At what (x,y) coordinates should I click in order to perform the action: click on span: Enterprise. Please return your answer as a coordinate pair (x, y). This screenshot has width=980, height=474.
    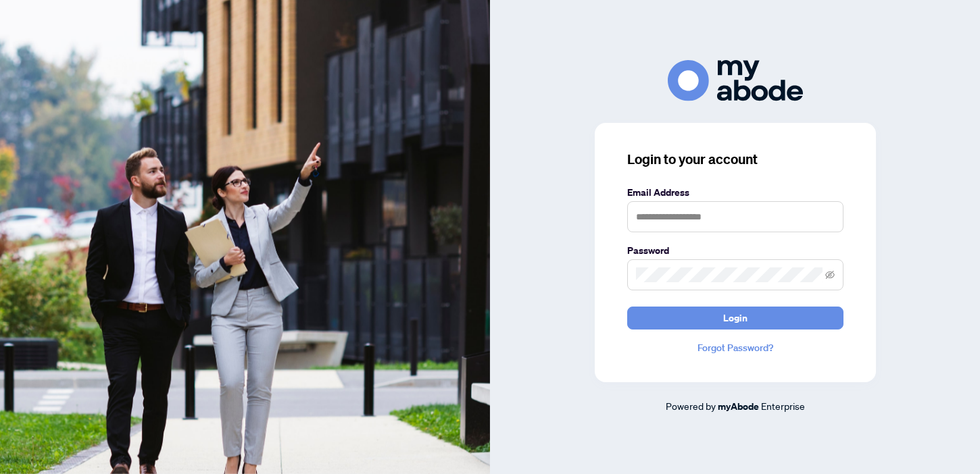
    Looking at the image, I should click on (782, 406).